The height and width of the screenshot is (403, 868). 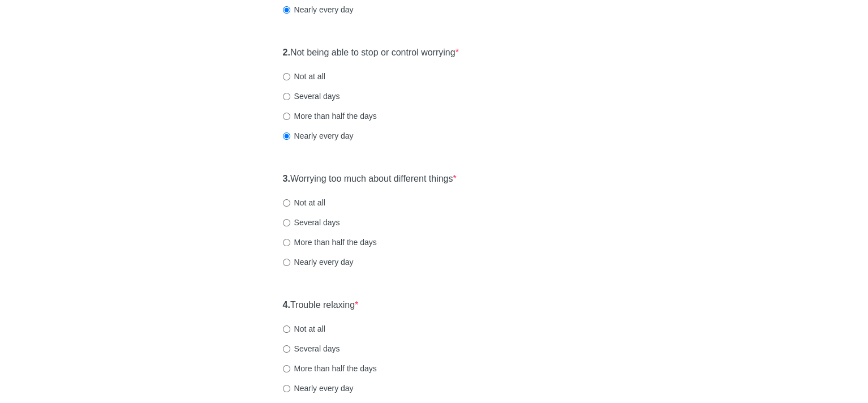 I want to click on label: Not being able to stop or control worrying, so click(x=371, y=52).